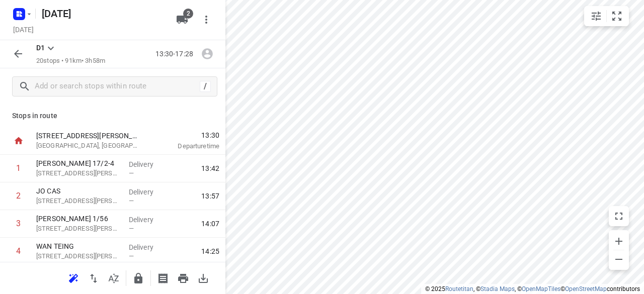 This screenshot has width=644, height=294. What do you see at coordinates (79, 246) in the screenshot?
I see `p: WAN TEING` at bounding box center [79, 246].